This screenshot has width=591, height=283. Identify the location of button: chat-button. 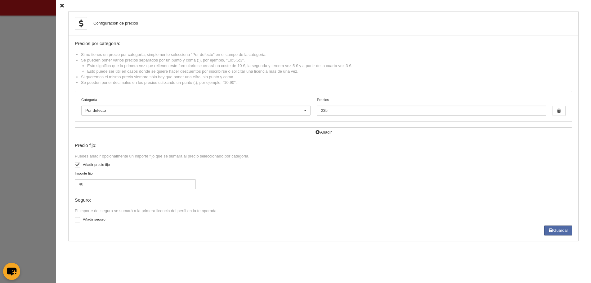
(11, 271).